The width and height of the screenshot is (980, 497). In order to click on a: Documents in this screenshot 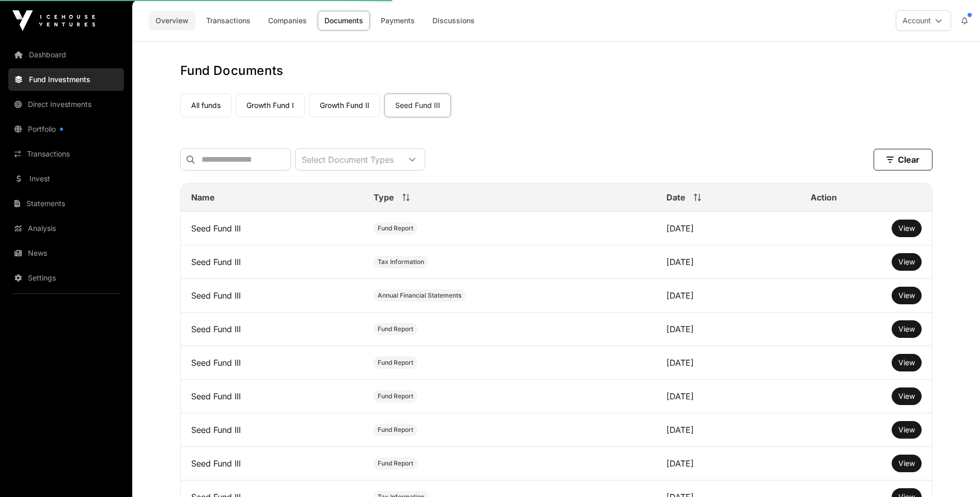, I will do `click(343, 21)`.